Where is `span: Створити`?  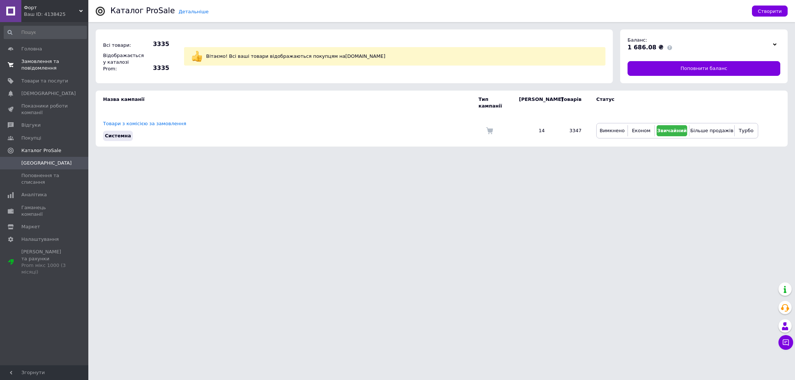 span: Створити is located at coordinates (770, 11).